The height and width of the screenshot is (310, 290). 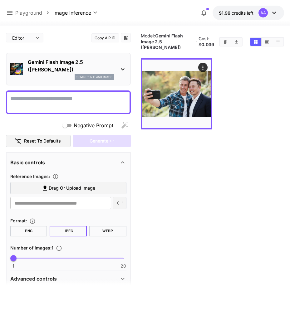 What do you see at coordinates (176, 94) in the screenshot?
I see `img: Z` at bounding box center [176, 94].